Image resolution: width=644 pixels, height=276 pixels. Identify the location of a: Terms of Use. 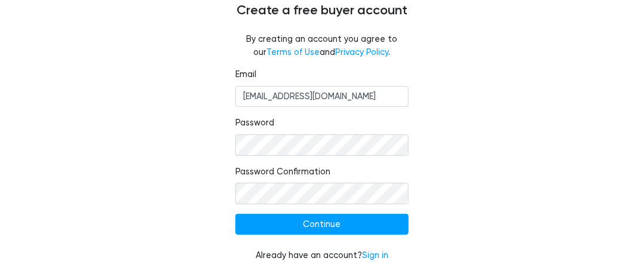
(293, 52).